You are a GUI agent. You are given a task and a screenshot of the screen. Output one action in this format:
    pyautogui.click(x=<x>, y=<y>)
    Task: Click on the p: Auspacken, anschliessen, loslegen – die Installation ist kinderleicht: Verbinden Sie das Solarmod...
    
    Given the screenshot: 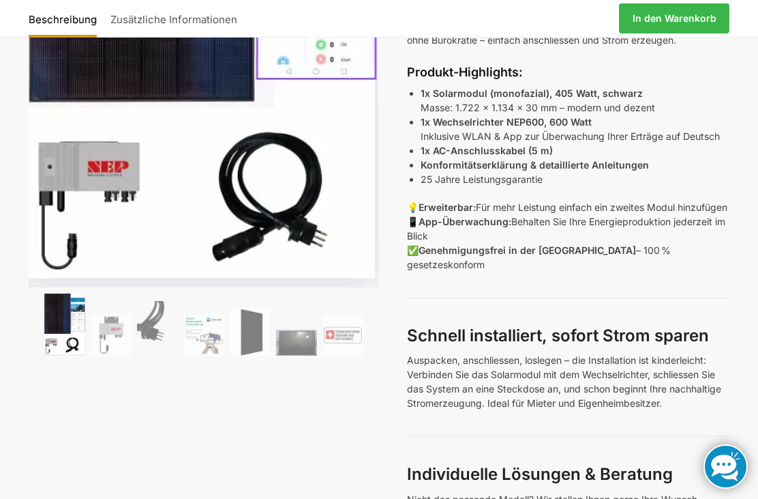 What is the action you would take?
    pyautogui.click(x=568, y=381)
    